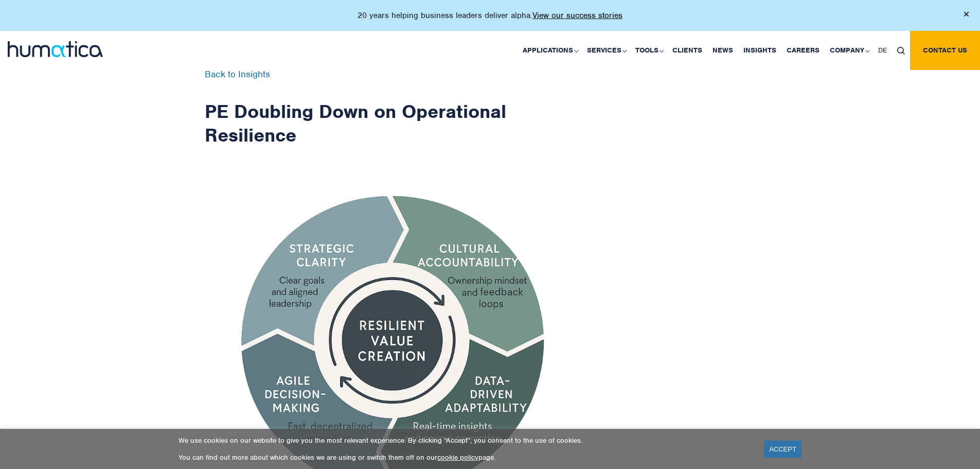 This screenshot has width=980, height=469. What do you see at coordinates (687, 50) in the screenshot?
I see `a: Clients` at bounding box center [687, 50].